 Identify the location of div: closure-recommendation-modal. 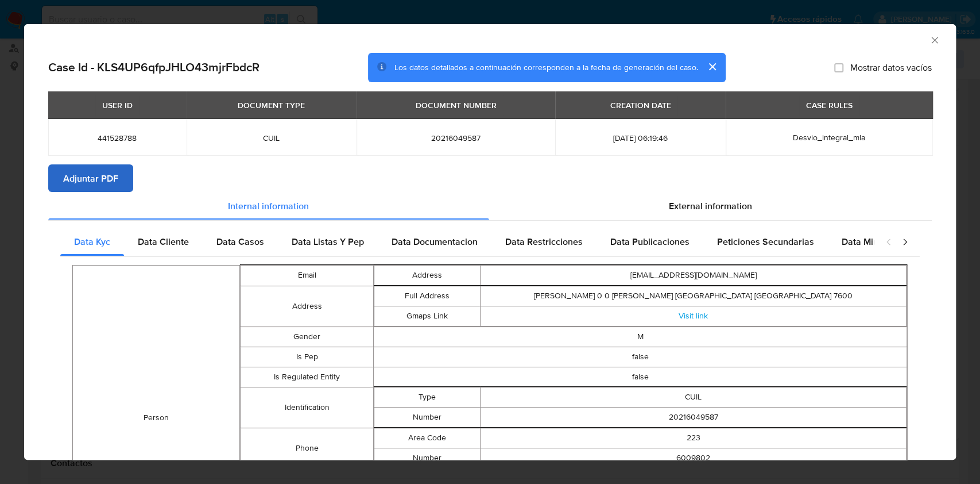
(490, 242).